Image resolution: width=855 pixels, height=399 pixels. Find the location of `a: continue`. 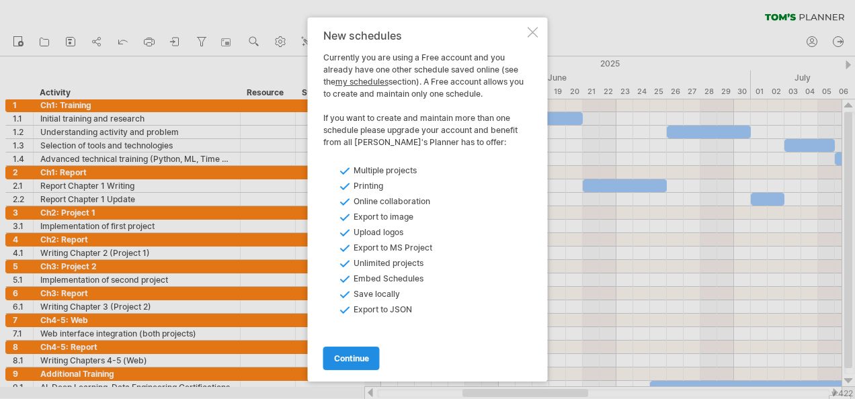

a: continue is located at coordinates (351, 358).